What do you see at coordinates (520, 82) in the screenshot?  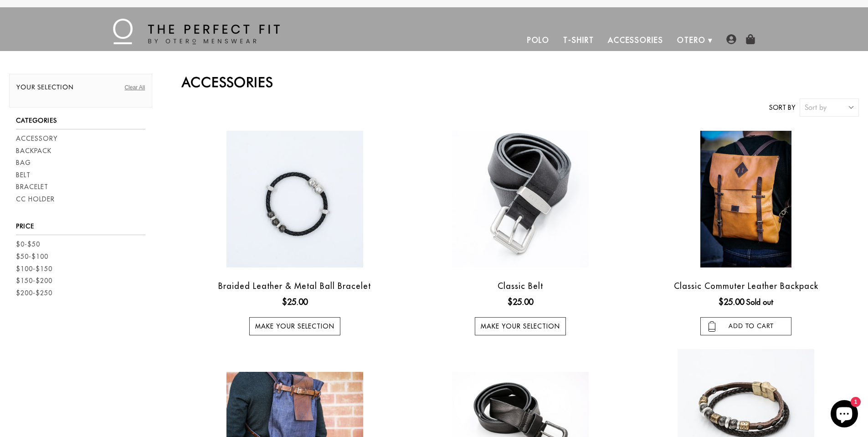 I see `h2: Accessories` at bounding box center [520, 82].